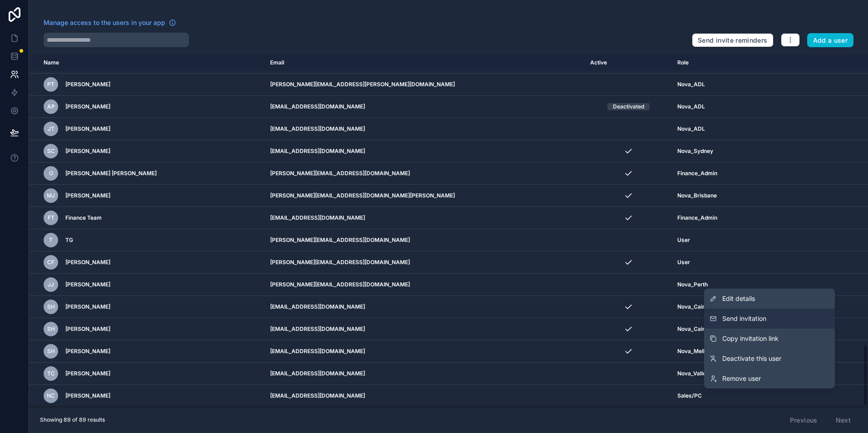 The width and height of the screenshot is (868, 433). What do you see at coordinates (689, 396) in the screenshot?
I see `span: Sales/PC` at bounding box center [689, 396].